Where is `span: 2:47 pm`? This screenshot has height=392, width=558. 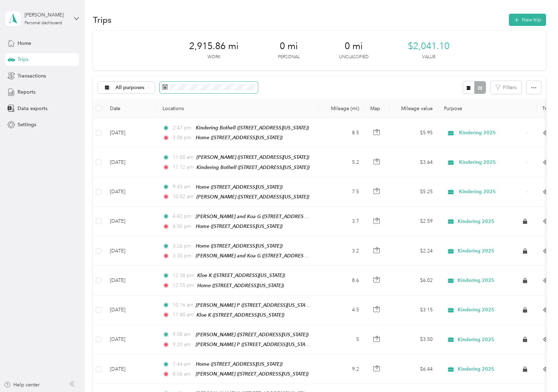 span: 2:47 pm is located at coordinates (182, 128).